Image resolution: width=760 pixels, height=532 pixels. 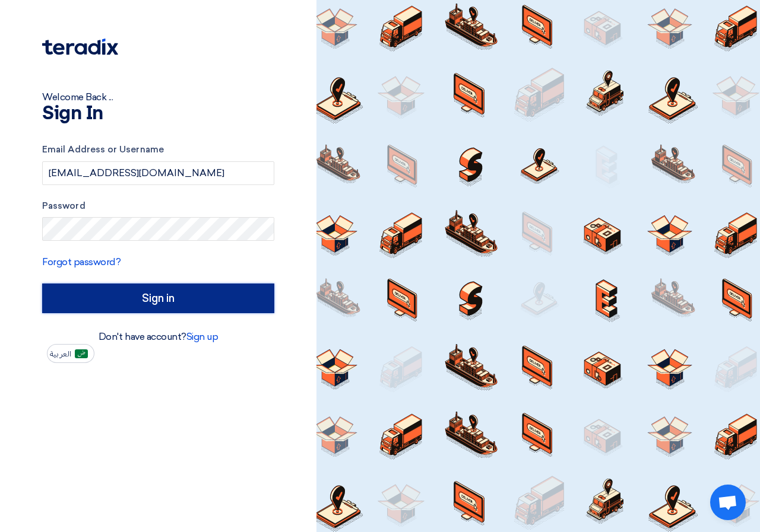 What do you see at coordinates (158, 114) in the screenshot?
I see `h1: Sign In` at bounding box center [158, 114].